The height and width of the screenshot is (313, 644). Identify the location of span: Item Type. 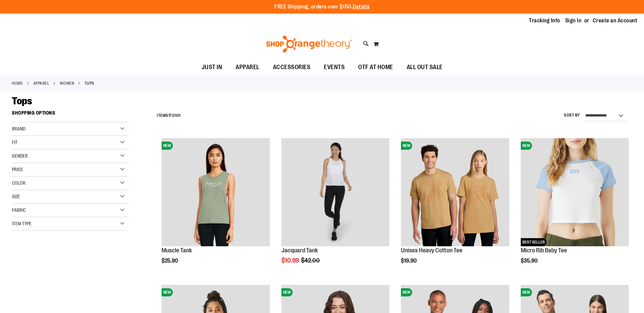
(21, 224).